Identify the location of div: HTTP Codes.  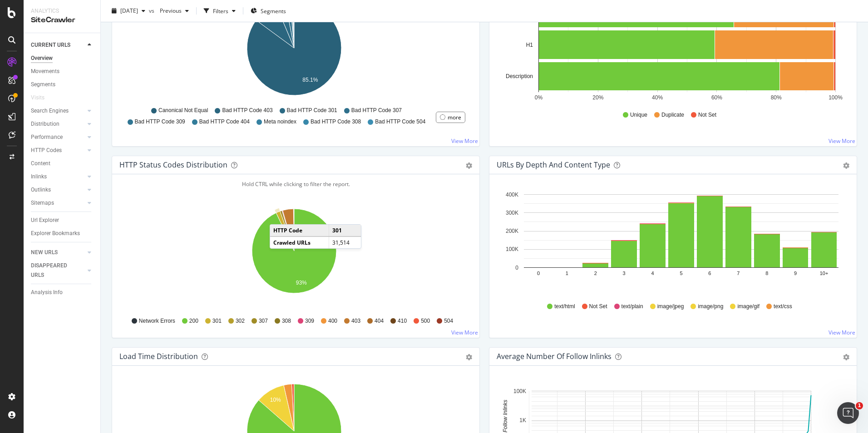
(46, 150).